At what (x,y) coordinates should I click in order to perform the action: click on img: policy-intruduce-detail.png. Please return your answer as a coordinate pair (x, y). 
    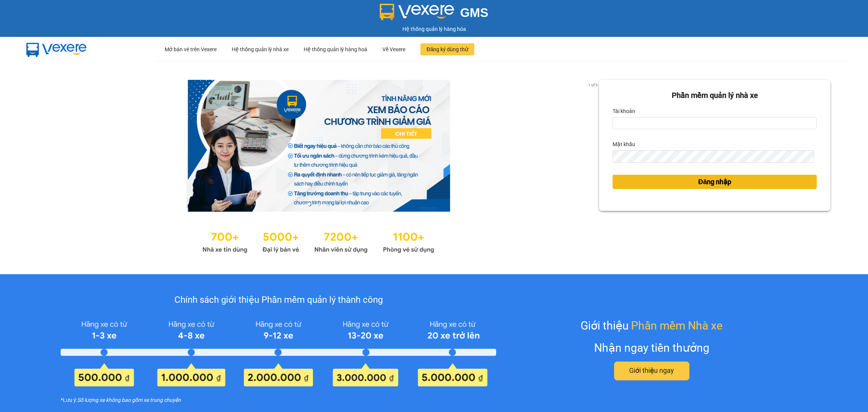
    Looking at the image, I should click on (278, 351).